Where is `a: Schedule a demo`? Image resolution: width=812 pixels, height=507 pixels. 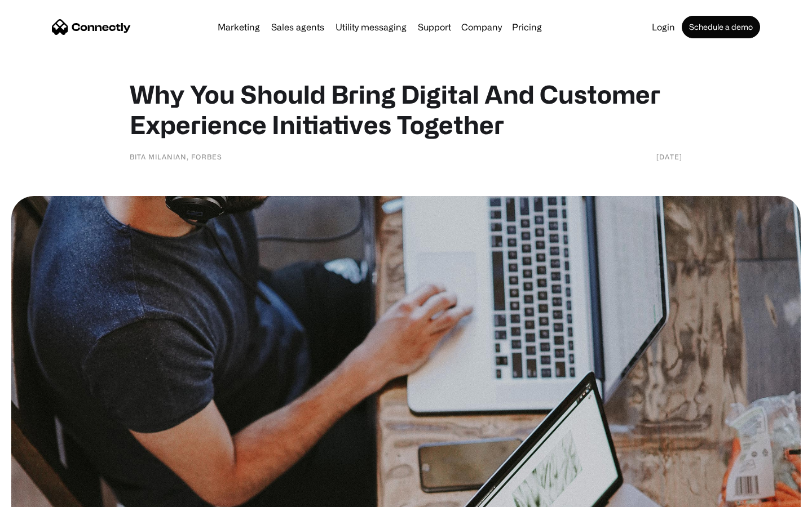
a: Schedule a demo is located at coordinates (720, 27).